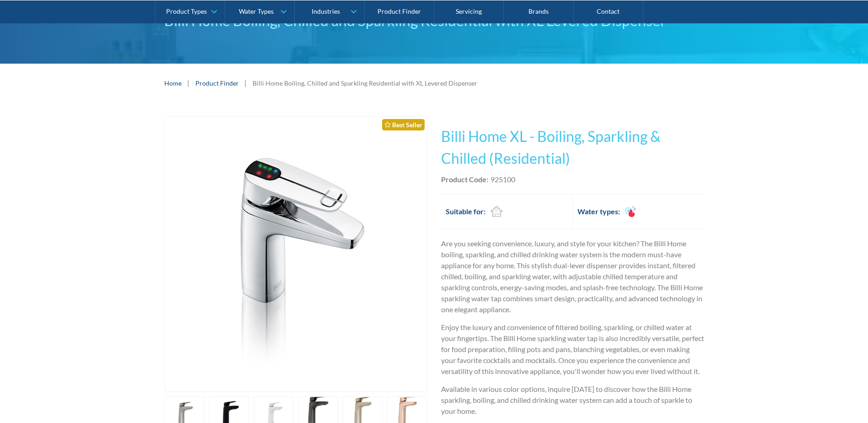 This screenshot has width=868, height=423. What do you see at coordinates (466, 212) in the screenshot?
I see `h2: Suitable for:` at bounding box center [466, 212].